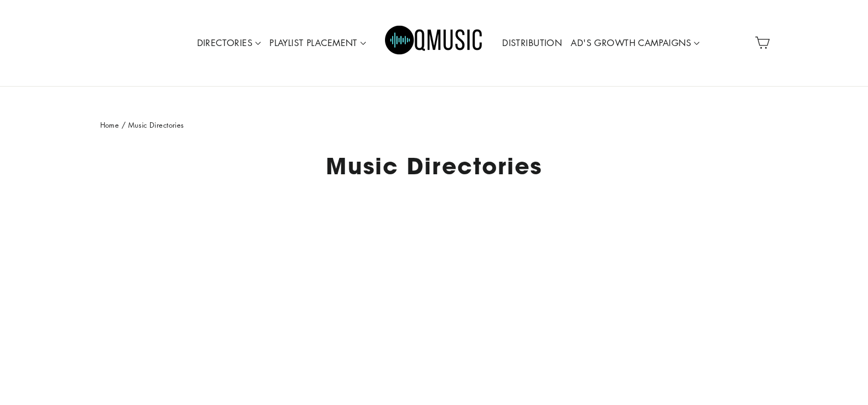  What do you see at coordinates (532, 43) in the screenshot?
I see `a: DISTRIBUTION` at bounding box center [532, 43].